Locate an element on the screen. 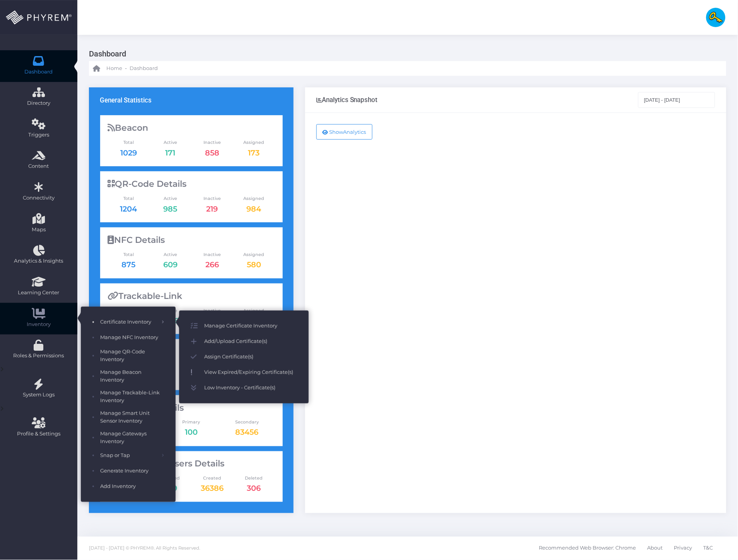  a: Home is located at coordinates (108, 68).